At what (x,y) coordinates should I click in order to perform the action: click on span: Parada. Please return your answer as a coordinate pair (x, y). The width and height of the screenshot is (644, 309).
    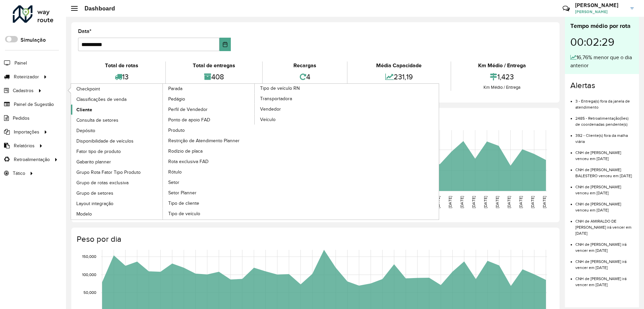
    Looking at the image, I should click on (175, 89).